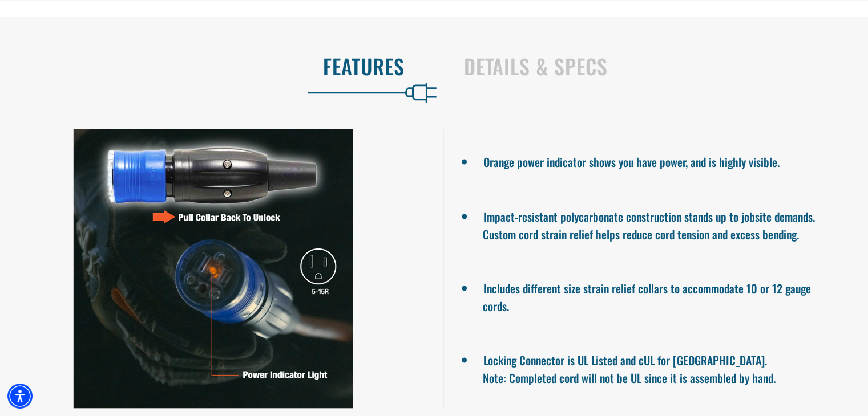 The height and width of the screenshot is (416, 868). Describe the element at coordinates (656, 161) in the screenshot. I see `li: Orange power indicator shows you have power, and is highly visible.` at that location.